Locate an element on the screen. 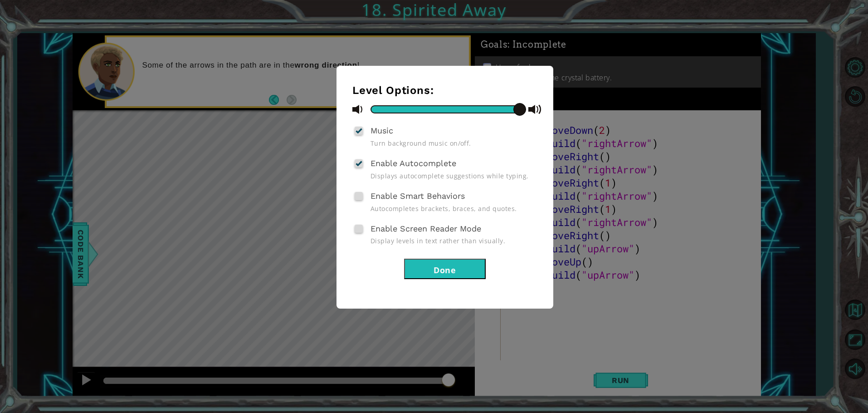 This screenshot has width=868, height=413. span: Music is located at coordinates (382, 130).